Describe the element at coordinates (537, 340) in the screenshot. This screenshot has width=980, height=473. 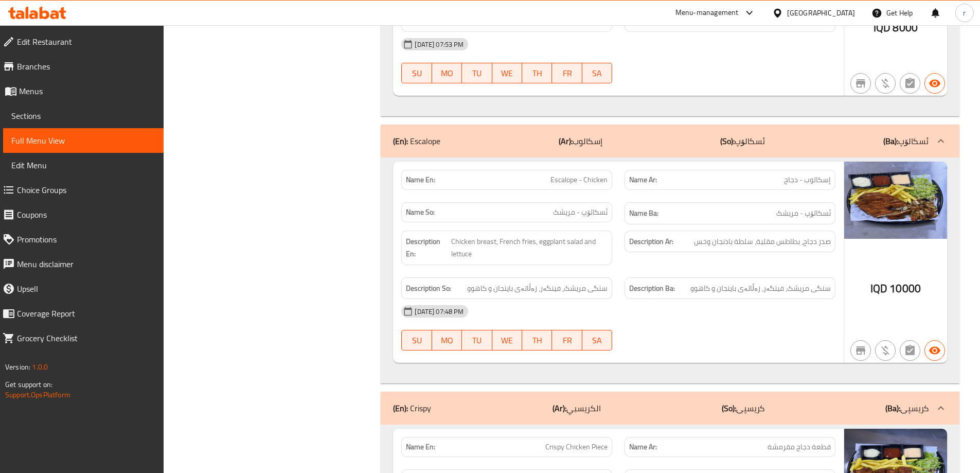
I see `span: TH` at that location.